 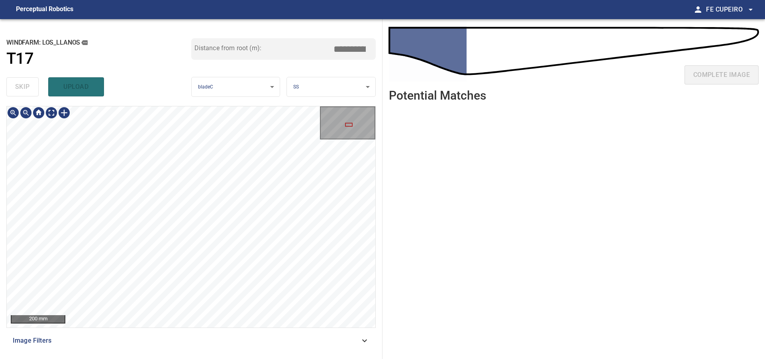 What do you see at coordinates (228, 48) in the screenshot?
I see `label: Distance from root (m):` at bounding box center [228, 48].